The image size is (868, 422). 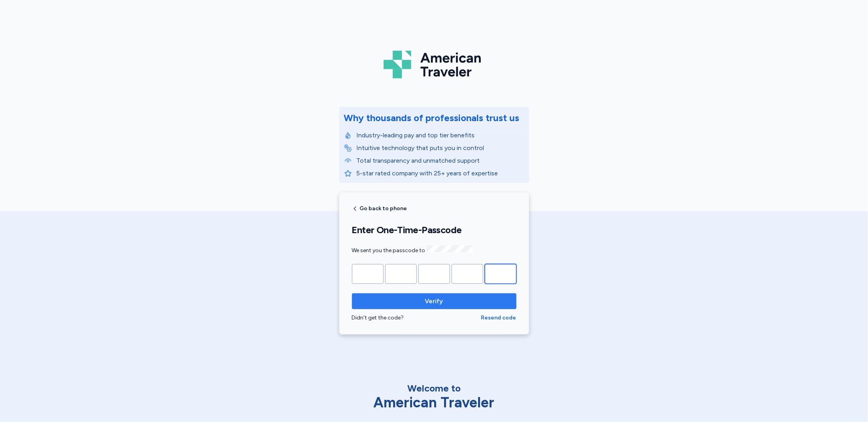 What do you see at coordinates (368, 274) in the screenshot?
I see `input: Please enter OTP character 1` at bounding box center [368, 274].